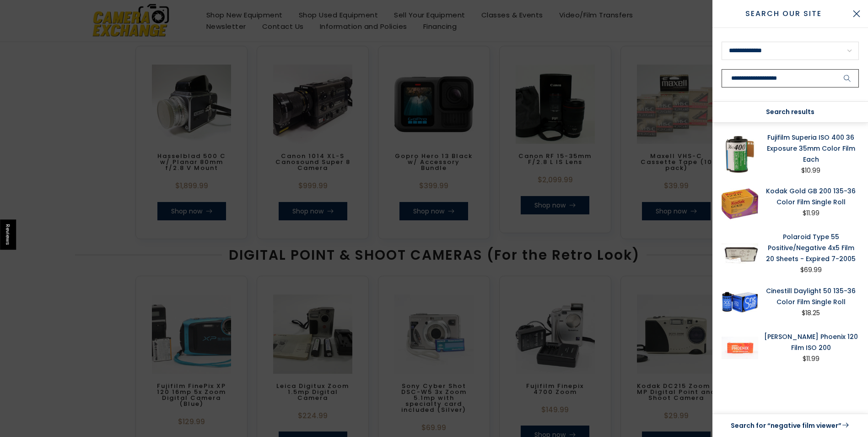 This screenshot has width=868, height=437. I want to click on a: Cinestill Daylight 50 135-36 Color Film Single Roll, so click(811, 296).